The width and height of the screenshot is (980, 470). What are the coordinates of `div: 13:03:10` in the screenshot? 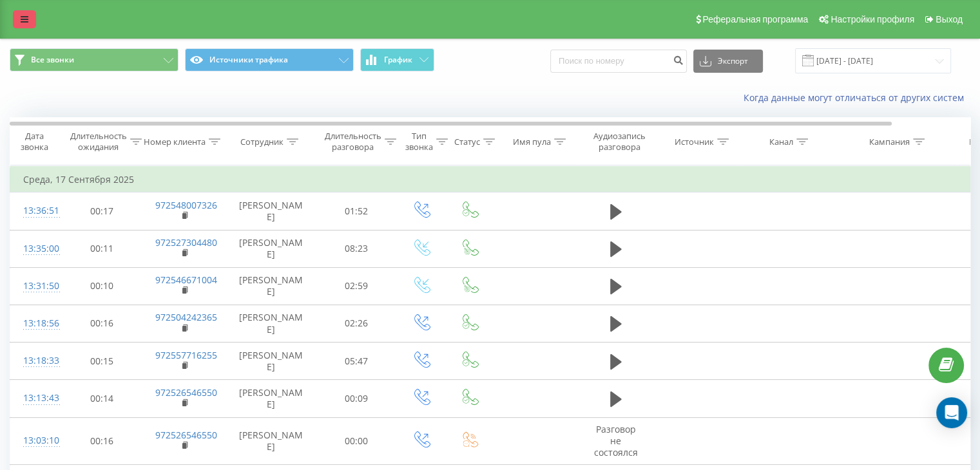 It's located at (36, 440).